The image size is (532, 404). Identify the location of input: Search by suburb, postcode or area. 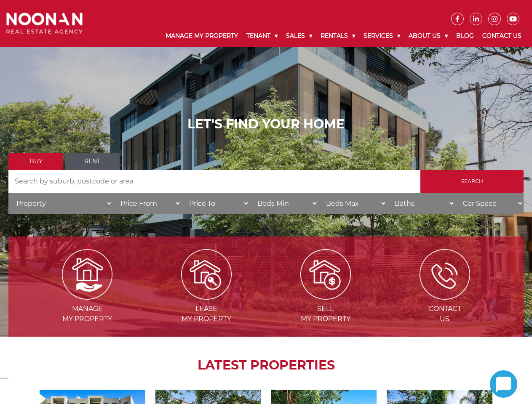
(214, 181).